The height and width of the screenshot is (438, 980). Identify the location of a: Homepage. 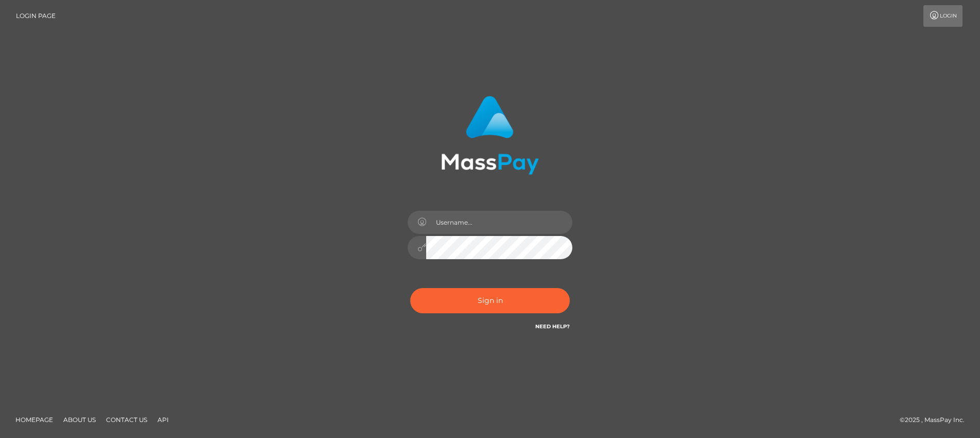
(34, 420).